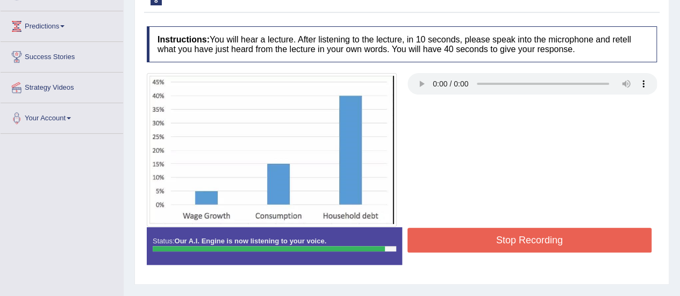 This screenshot has height=296, width=680. I want to click on button: Stop Recording, so click(530, 240).